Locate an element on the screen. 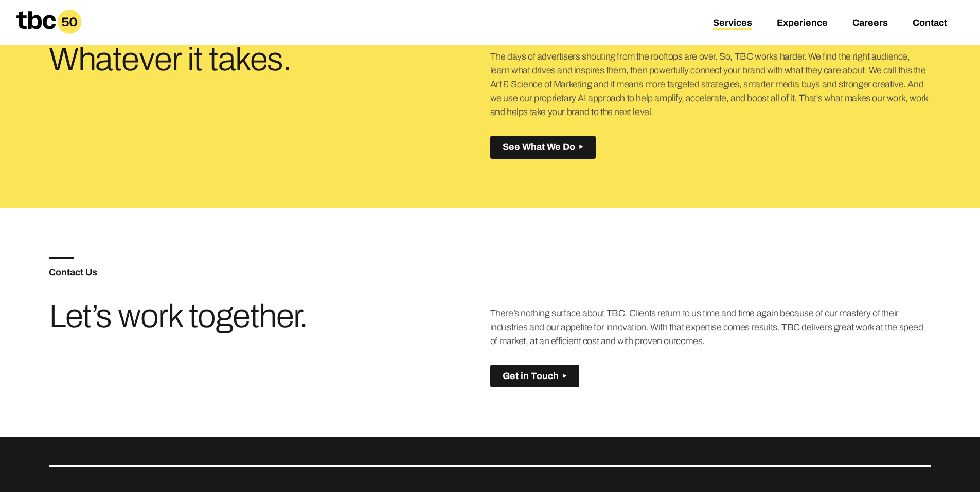 This screenshot has width=980, height=492. button: Get in Touch is located at coordinates (534, 376).